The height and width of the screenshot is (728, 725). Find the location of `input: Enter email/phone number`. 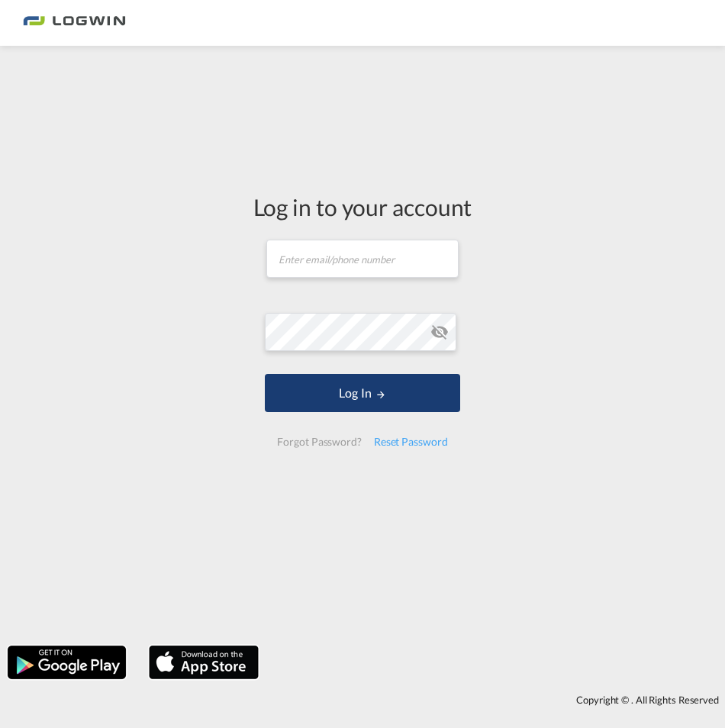

input: Enter email/phone number is located at coordinates (362, 259).